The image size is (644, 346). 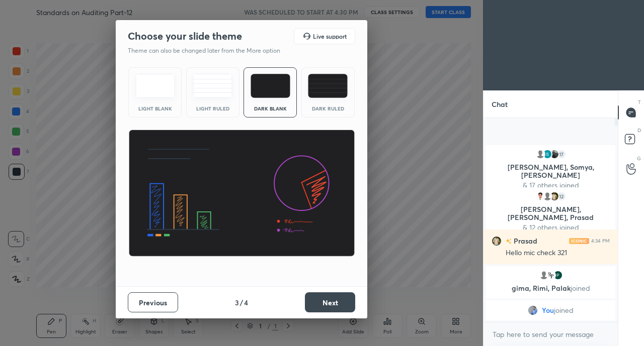 What do you see at coordinates (550, 185) in the screenshot?
I see `p: & 17 others joined` at bounding box center [550, 185].